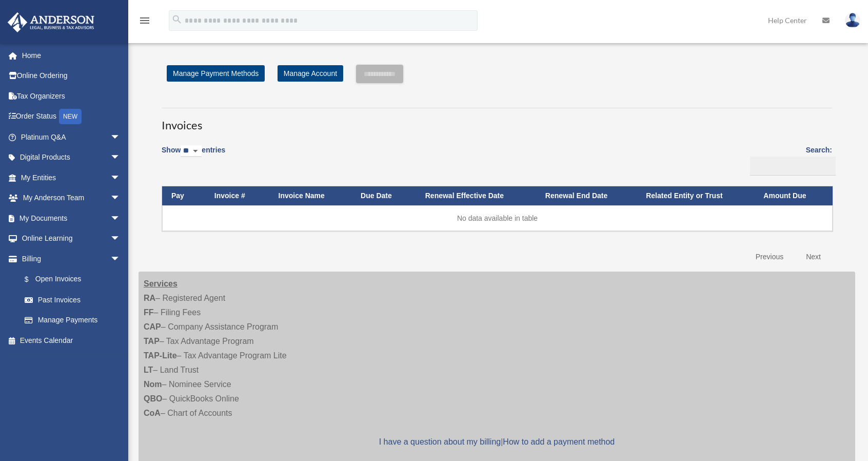 Image resolution: width=868 pixels, height=461 pixels. What do you see at coordinates (71, 177) in the screenshot?
I see `a: My Entitiesarrow_drop_down` at bounding box center [71, 177].